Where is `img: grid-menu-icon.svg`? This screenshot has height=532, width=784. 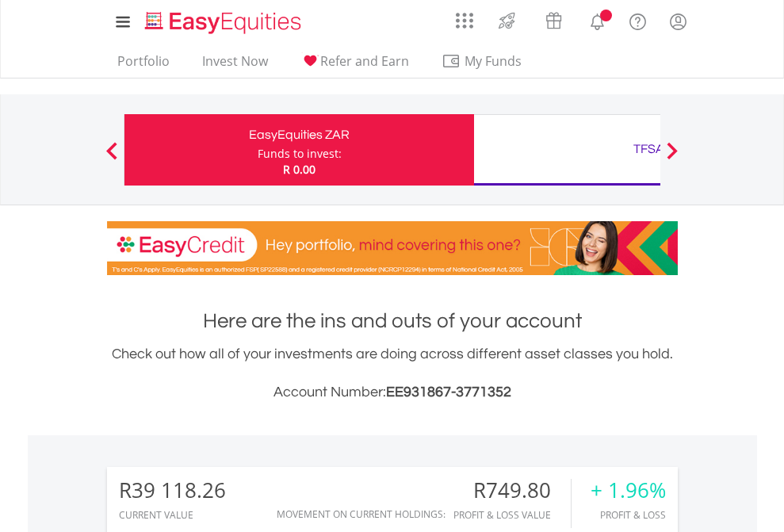 img: grid-menu-icon.svg is located at coordinates (465, 21).